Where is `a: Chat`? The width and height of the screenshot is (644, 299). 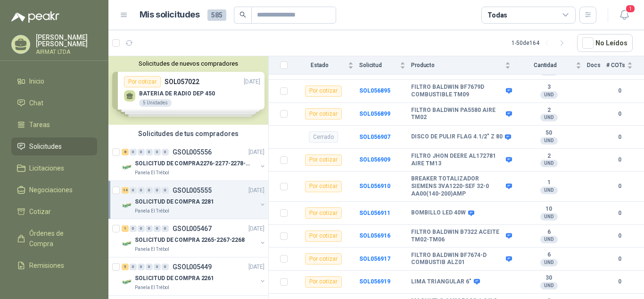
a: Chat is located at coordinates (54, 103).